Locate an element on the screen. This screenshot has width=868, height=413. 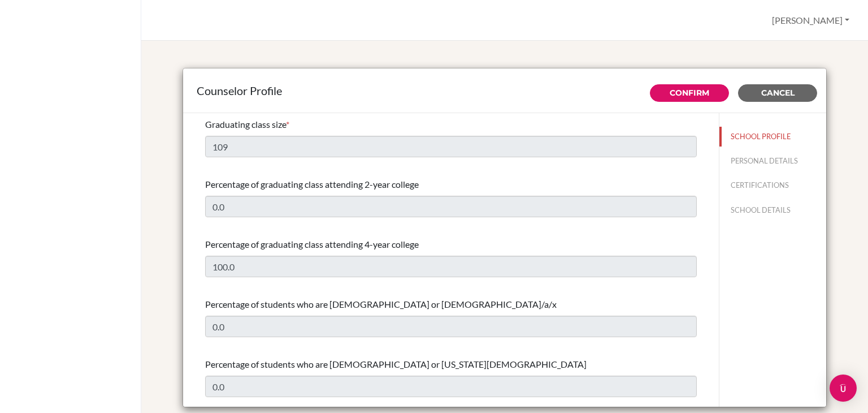
span: Graduating class size is located at coordinates (245, 124).